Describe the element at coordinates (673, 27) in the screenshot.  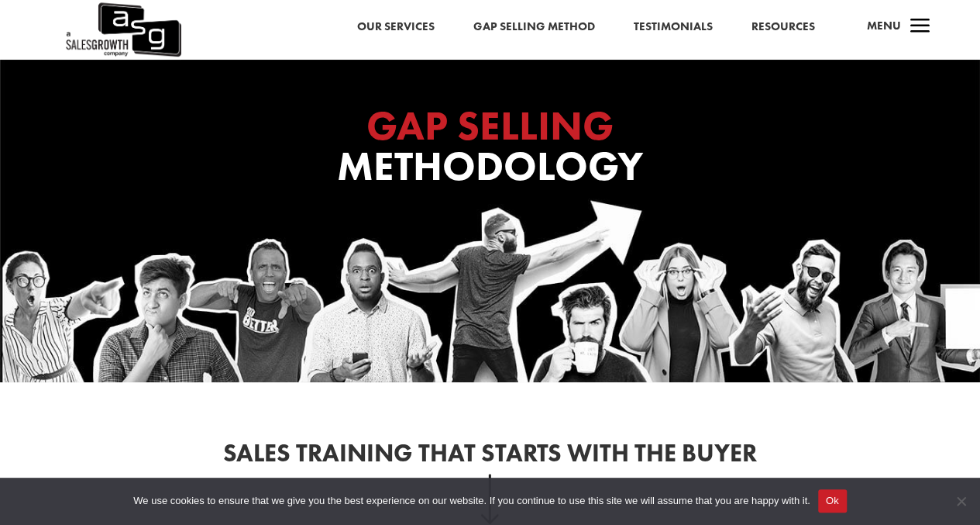
I see `a: Testimonials` at that location.